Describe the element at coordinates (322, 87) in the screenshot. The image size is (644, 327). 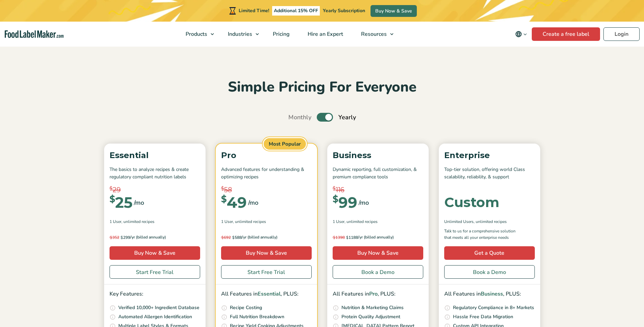
I see `h2: Simple Pricing For Everyone` at that location.